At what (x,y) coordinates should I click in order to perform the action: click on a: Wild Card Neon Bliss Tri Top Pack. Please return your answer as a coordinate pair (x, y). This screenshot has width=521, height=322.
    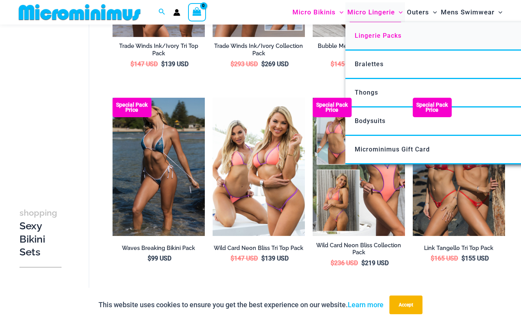
    Looking at the image, I should click on (259, 250).